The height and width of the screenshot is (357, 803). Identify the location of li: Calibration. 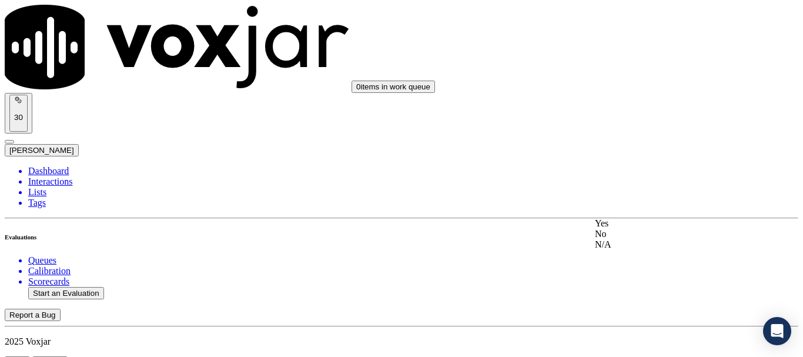
(413, 271).